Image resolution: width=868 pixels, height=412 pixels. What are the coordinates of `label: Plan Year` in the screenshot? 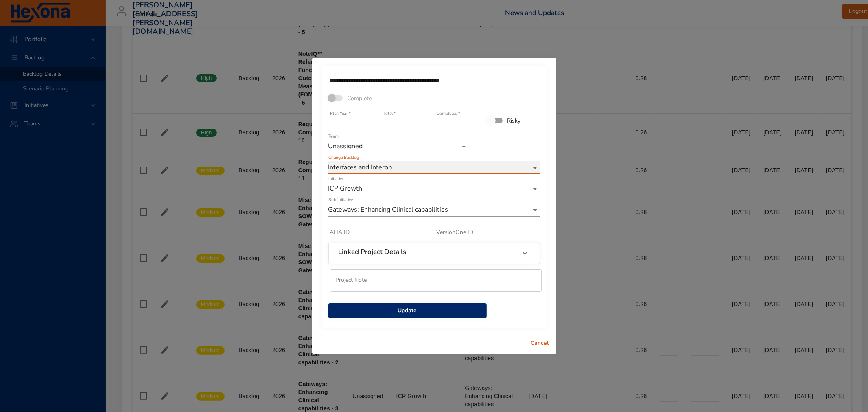 It's located at (340, 114).